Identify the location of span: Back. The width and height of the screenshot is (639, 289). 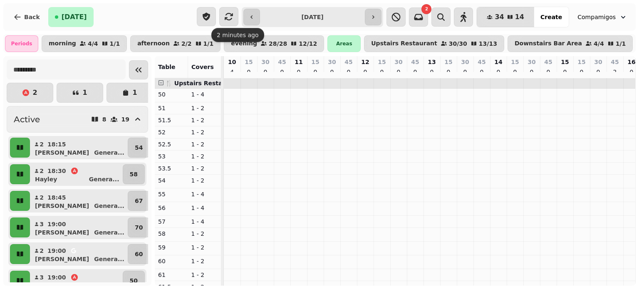
(32, 17).